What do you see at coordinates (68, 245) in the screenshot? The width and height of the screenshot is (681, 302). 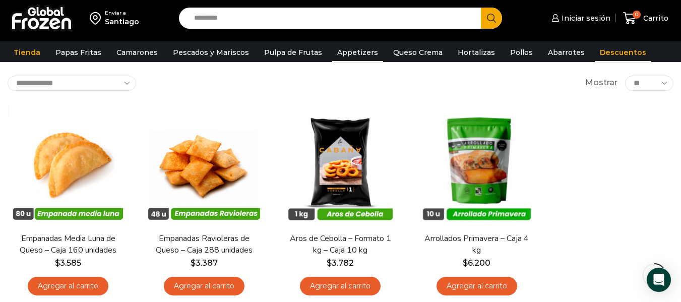 I see `a: Empanadas Media Luna de Queso – Caja 160 unidades` at bounding box center [68, 245].